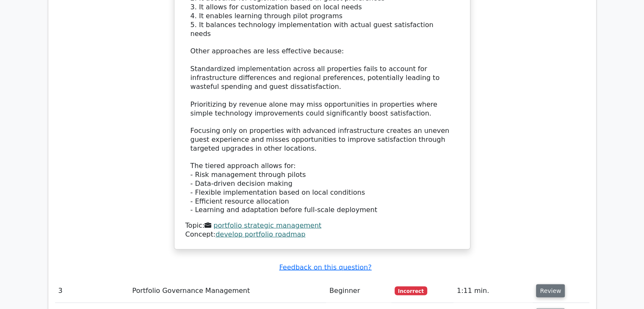 The image size is (644, 309). Describe the element at coordinates (227, 291) in the screenshot. I see `td: Portfolio Governance Management` at that location.